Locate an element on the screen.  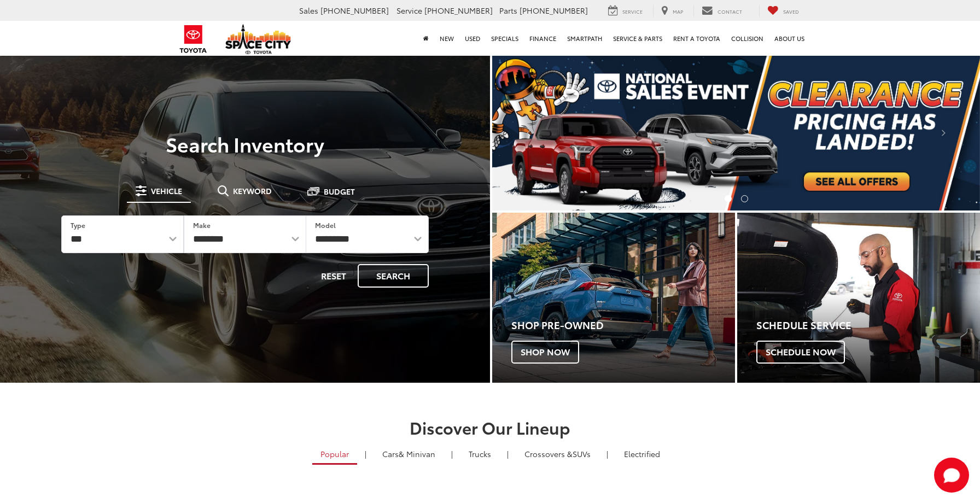
h4: Shop Pre-Owned is located at coordinates (623, 325).